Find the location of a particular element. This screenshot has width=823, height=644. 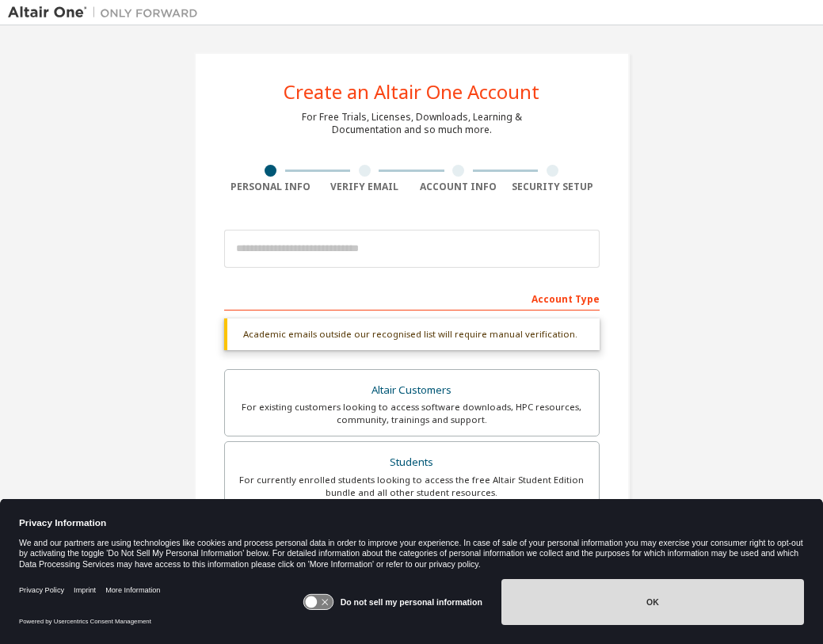

div: Security Setup is located at coordinates (553, 187).